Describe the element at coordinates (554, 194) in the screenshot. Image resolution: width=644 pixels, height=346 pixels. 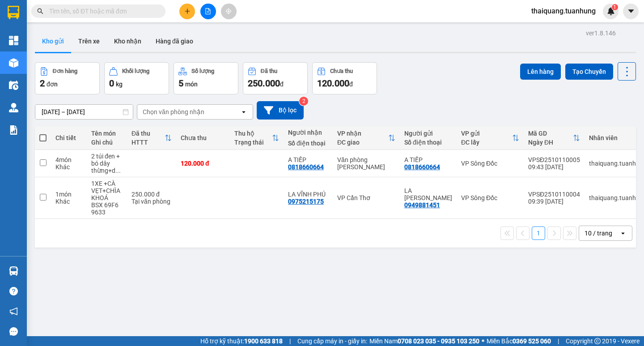
I see `div: VPSĐ2510110004` at that location.